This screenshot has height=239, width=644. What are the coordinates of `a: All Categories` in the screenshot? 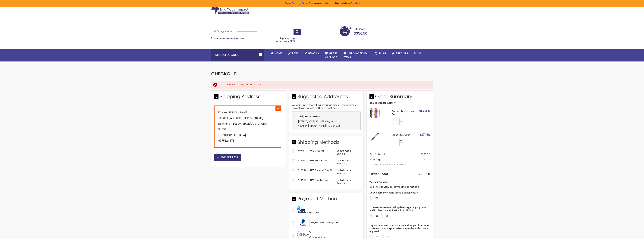 It's located at (223, 31).